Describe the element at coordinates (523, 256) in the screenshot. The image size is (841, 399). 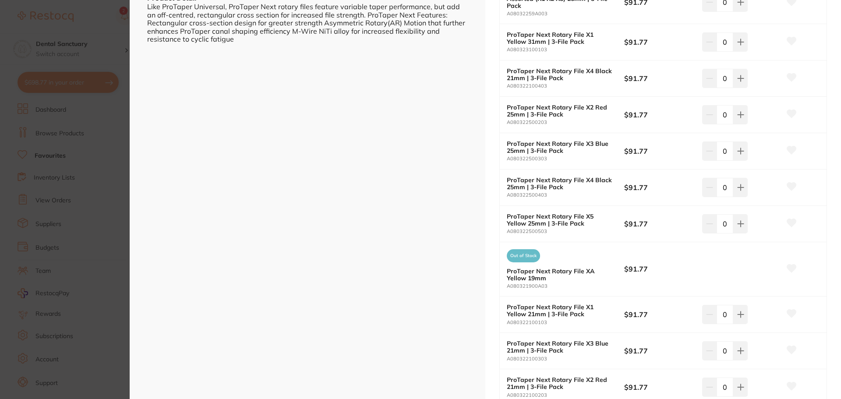
I see `span: Out of Stock` at that location.